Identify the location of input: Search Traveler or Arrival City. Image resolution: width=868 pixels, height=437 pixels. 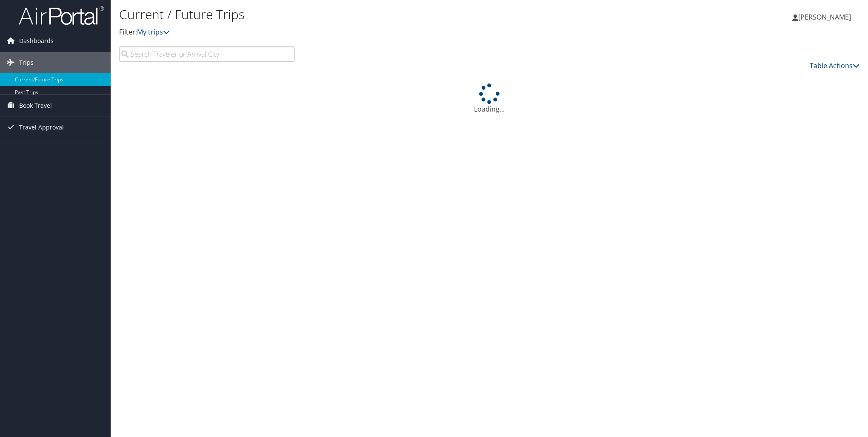
(207, 54).